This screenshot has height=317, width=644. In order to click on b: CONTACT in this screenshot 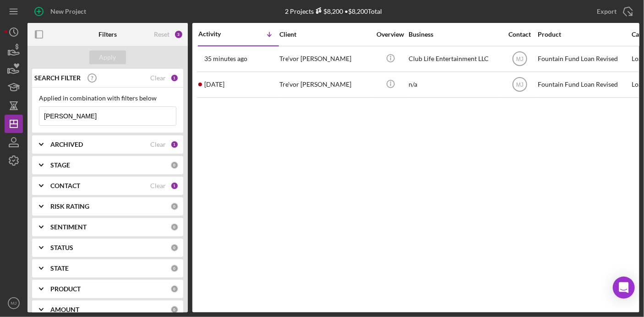, I will do `click(65, 185)`.